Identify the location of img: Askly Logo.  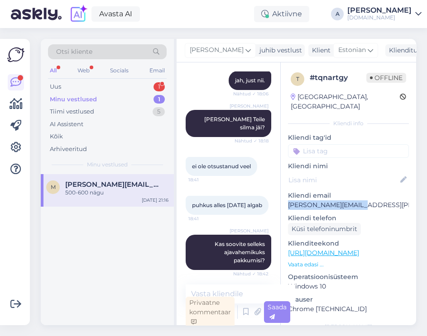
(16, 55).